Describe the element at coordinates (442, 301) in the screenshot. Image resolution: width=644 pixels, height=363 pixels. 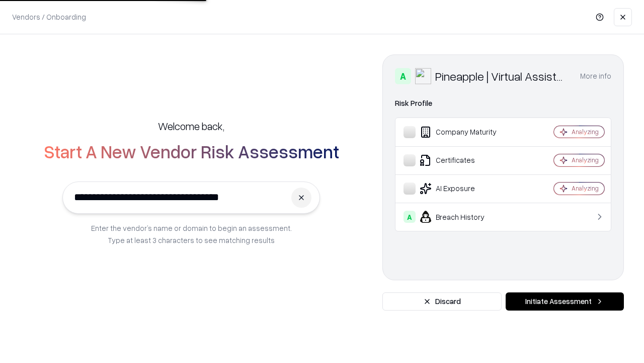
I see `button: Discard` at that location.